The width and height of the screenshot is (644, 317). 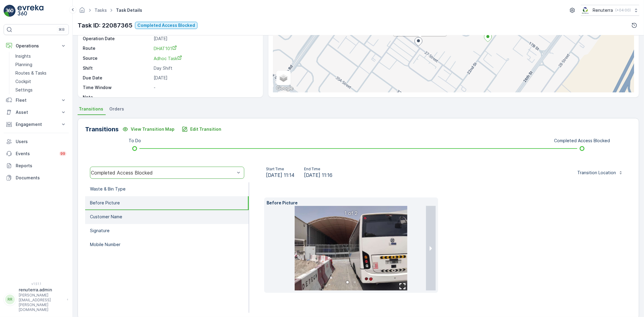 I want to click on a: Cockpit, so click(x=41, y=81).